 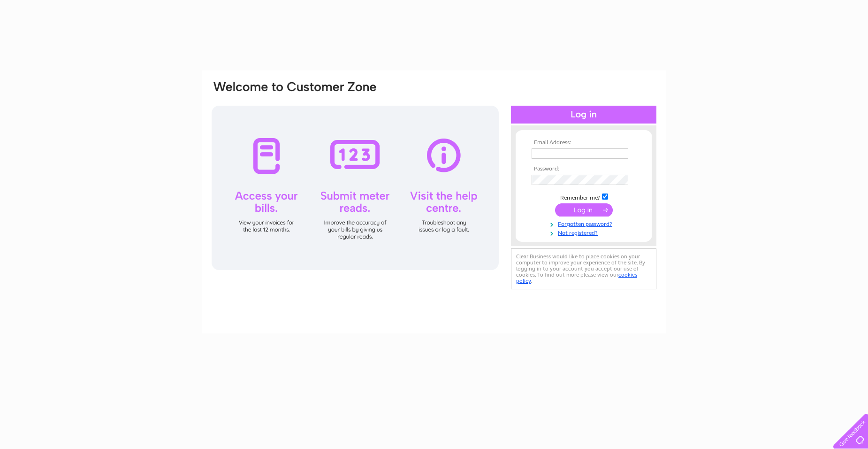 What do you see at coordinates (584, 223) in the screenshot?
I see `a: Forgotten password?` at bounding box center [584, 223].